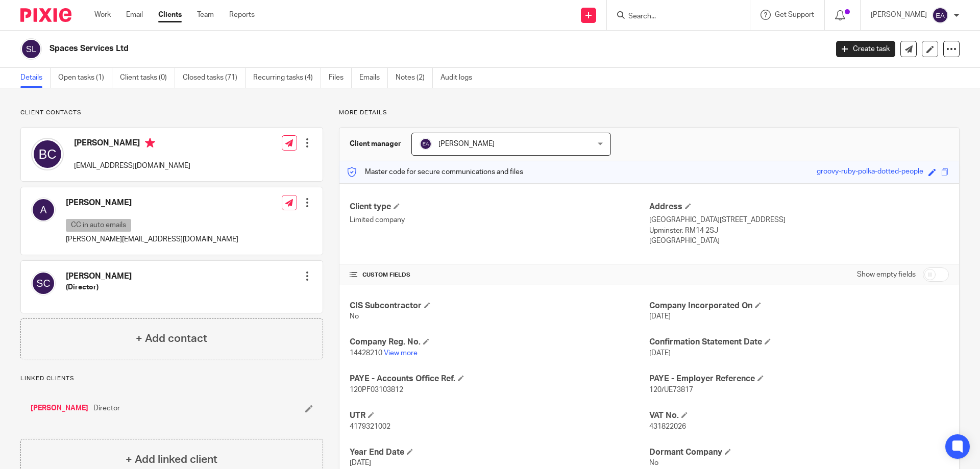 The image size is (980, 469). I want to click on a: Client tasks (0), so click(148, 77).